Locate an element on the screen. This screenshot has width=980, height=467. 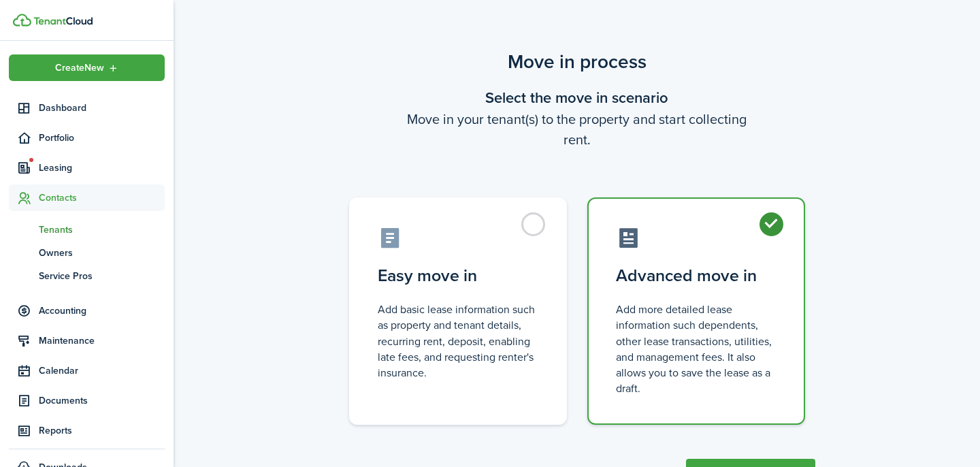
control-radio-card-description: Add more detailed lease information such dependents, other lease transactions, utilities, and man... is located at coordinates (696, 349).